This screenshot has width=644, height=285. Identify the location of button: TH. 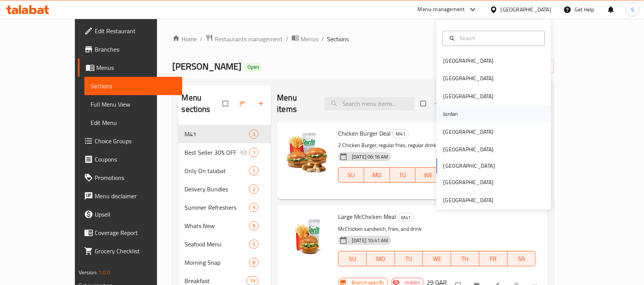
(465, 258).